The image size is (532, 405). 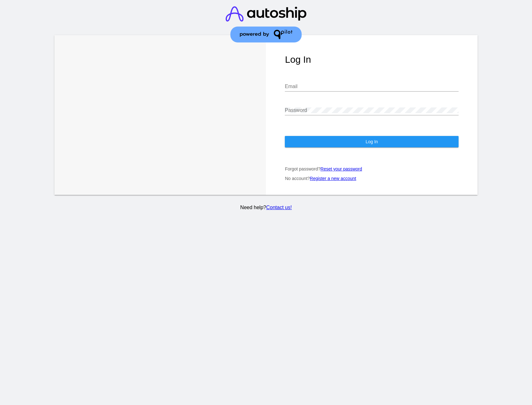 I want to click on p: Forgot password?, so click(x=372, y=169).